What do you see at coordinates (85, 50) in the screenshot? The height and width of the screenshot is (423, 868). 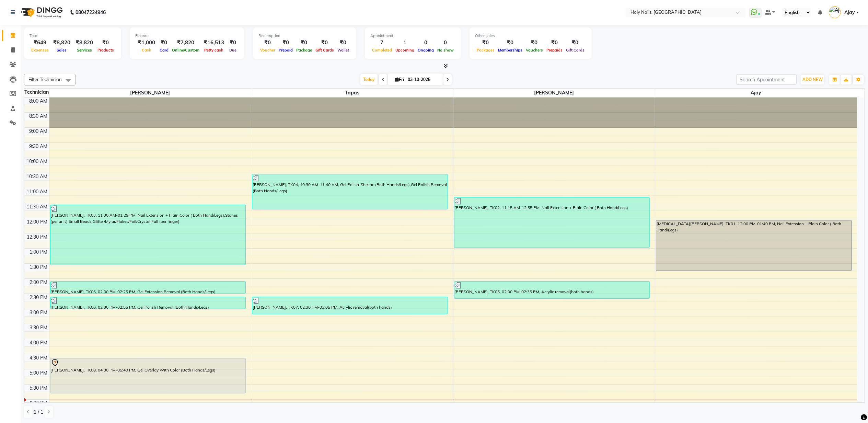 I see `span: Services` at bounding box center [85, 50].